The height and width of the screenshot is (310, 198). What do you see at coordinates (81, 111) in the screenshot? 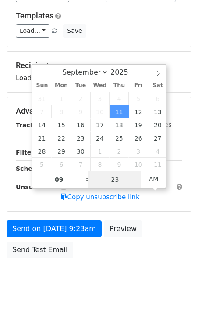
I see `span: September 9, 2025` at bounding box center [81, 111].